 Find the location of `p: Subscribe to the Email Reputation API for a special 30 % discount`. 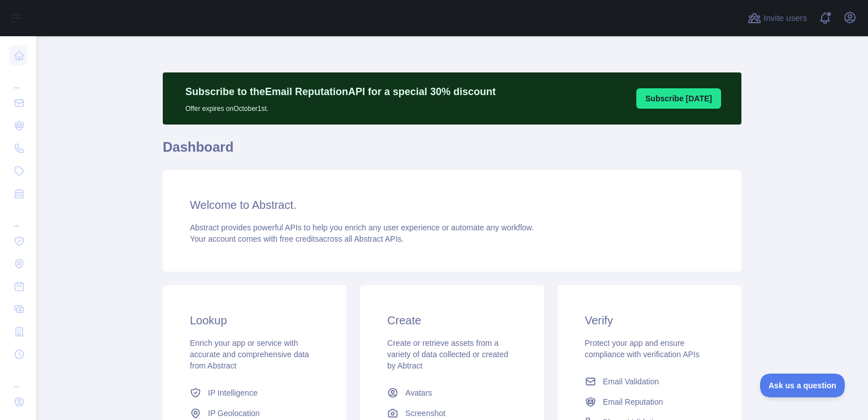

p: Subscribe to the Email Reputation API for a special 30 % discount is located at coordinates (341, 92).